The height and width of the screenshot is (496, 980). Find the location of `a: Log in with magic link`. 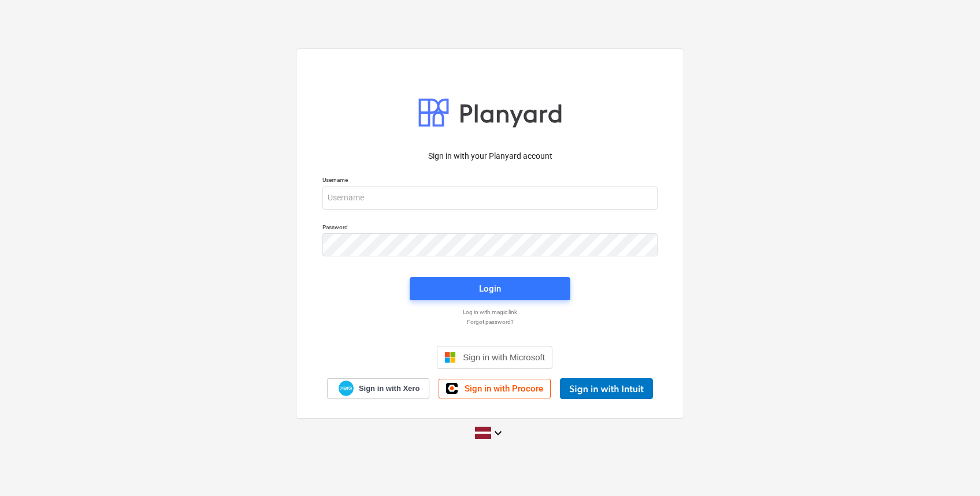

a: Log in with magic link is located at coordinates (490, 311).